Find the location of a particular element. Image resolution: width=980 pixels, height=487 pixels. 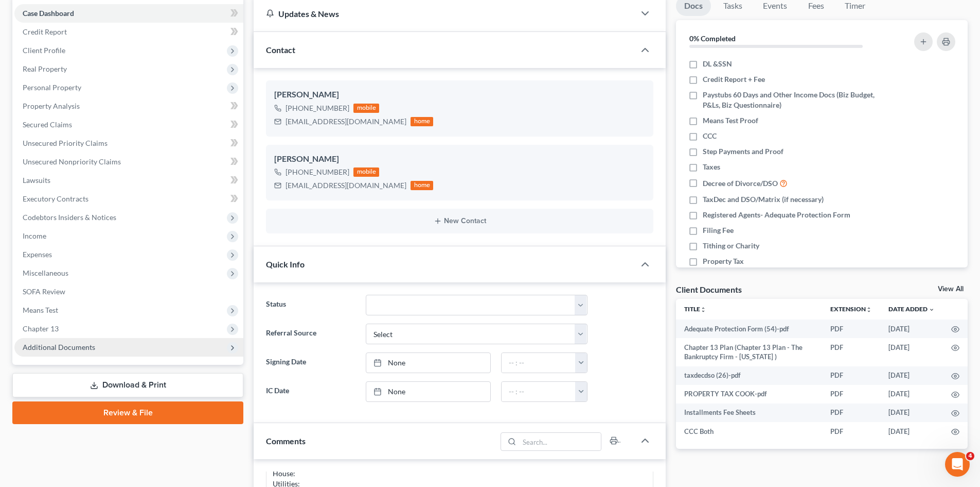

label: Status is located at coordinates (311, 305).